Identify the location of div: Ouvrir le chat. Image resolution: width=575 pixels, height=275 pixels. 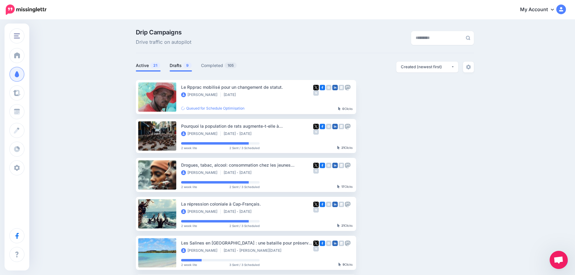
(558, 260).